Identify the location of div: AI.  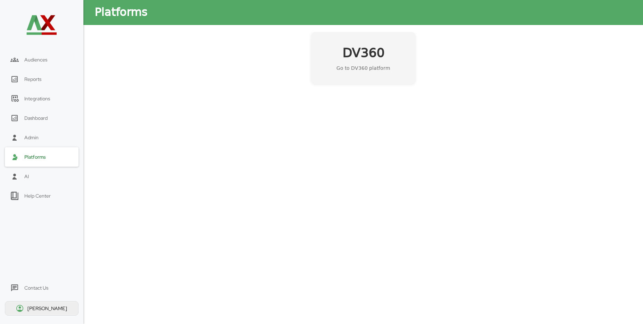
(26, 177).